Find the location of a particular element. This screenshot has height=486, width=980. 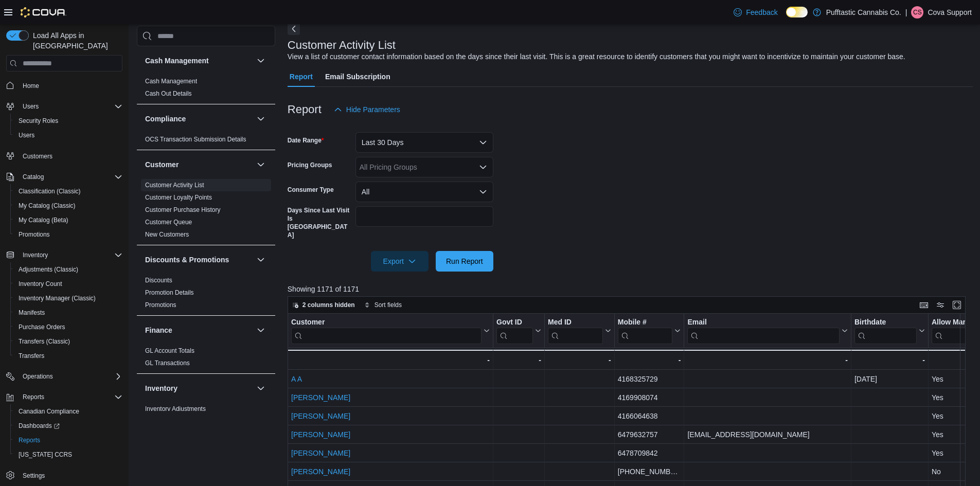

span: Home is located at coordinates (31, 86).